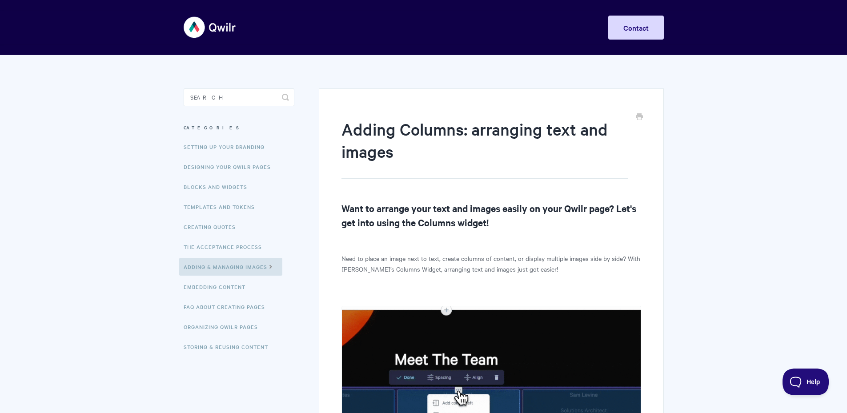  Describe the element at coordinates (210, 27) in the screenshot. I see `img: Qwilr Help Center` at that location.